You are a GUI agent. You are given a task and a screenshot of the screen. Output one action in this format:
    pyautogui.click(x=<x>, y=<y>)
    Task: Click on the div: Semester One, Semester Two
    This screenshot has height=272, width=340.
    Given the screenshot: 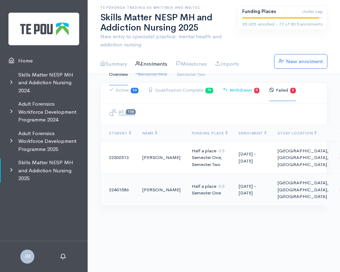 What is the action you would take?
    pyautogui.click(x=210, y=160)
    